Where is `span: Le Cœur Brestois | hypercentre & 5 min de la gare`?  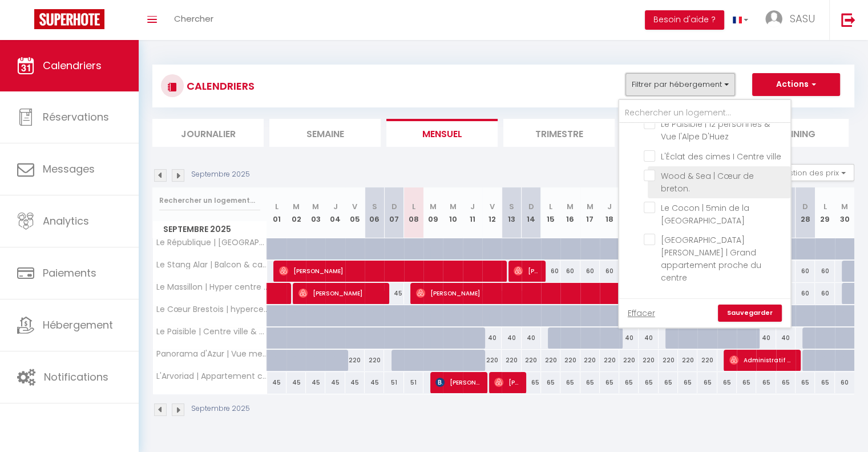 span: Le Cœur Brestois | hypercentre & 5 min de la gare is located at coordinates (212, 309).